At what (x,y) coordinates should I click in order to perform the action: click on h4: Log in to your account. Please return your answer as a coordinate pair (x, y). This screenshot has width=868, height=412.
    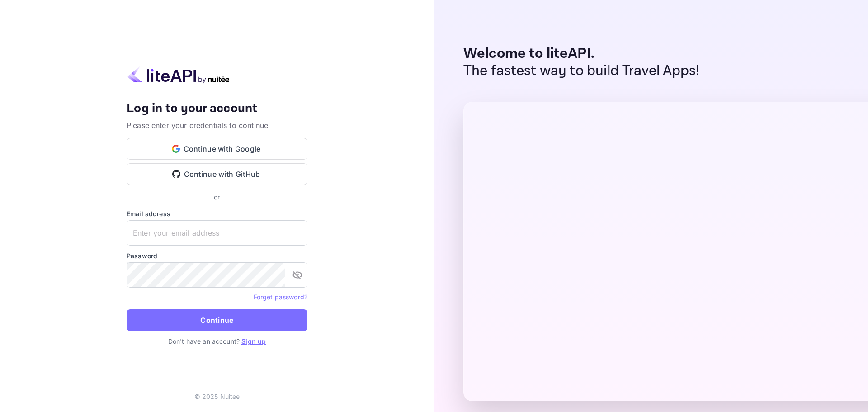
    Looking at the image, I should click on (217, 108).